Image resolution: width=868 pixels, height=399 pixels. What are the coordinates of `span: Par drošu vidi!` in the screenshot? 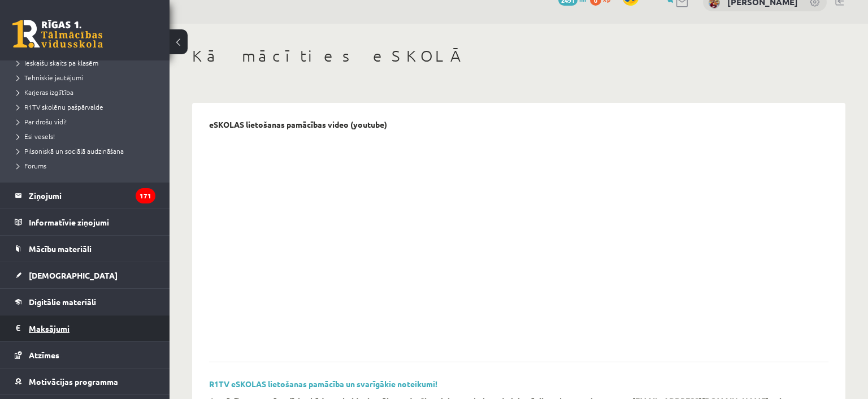 It's located at (42, 121).